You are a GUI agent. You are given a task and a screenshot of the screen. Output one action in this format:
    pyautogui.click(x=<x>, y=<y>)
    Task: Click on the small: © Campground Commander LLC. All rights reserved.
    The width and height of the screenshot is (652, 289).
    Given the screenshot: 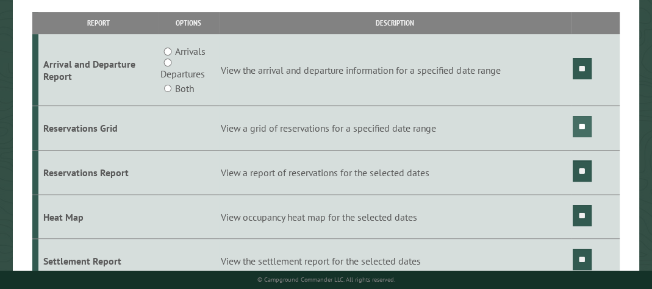 What is the action you would take?
    pyautogui.click(x=326, y=279)
    